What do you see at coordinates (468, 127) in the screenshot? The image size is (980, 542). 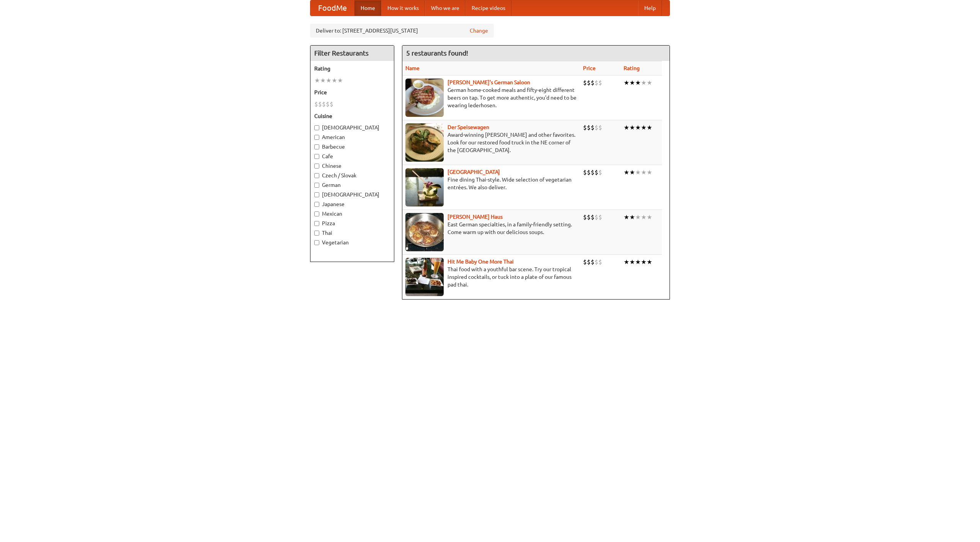 I see `b: Der Speisewagen` at bounding box center [468, 127].